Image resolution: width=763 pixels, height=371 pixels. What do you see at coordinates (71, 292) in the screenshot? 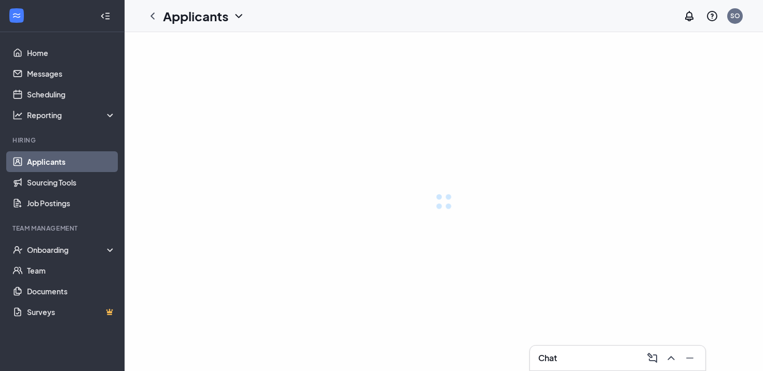
I see `a: Documents` at bounding box center [71, 292].